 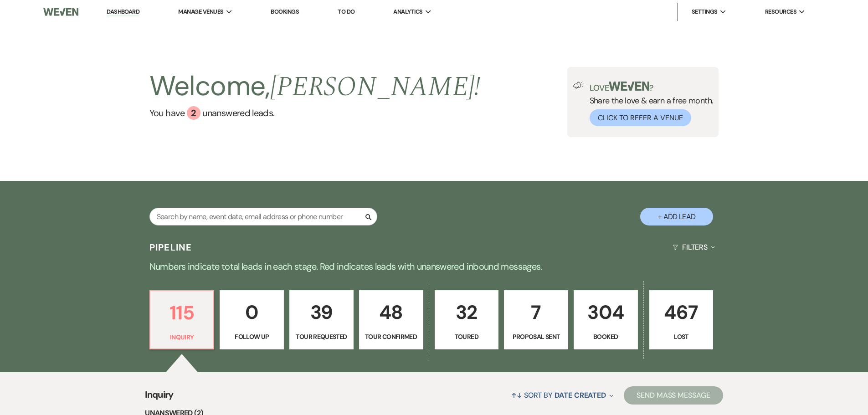 I want to click on p: 7, so click(x=536, y=312).